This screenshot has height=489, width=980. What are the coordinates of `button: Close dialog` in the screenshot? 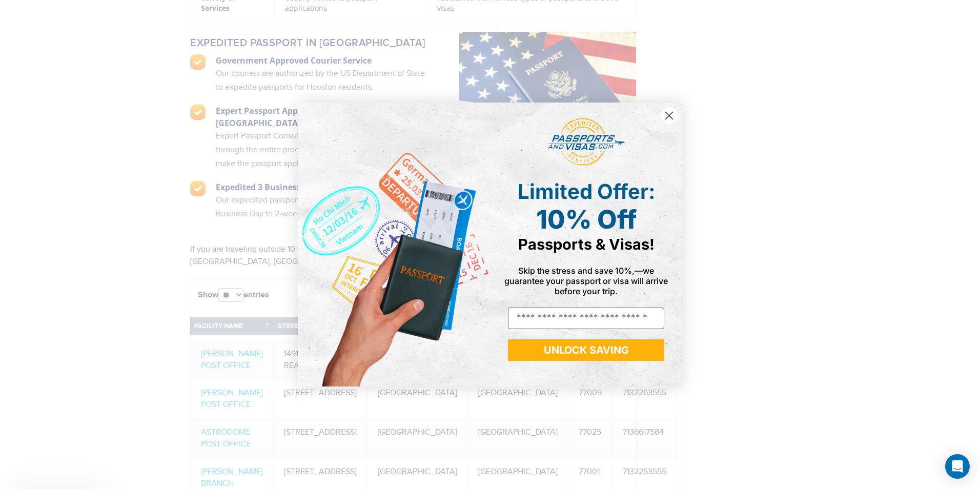 It's located at (669, 115).